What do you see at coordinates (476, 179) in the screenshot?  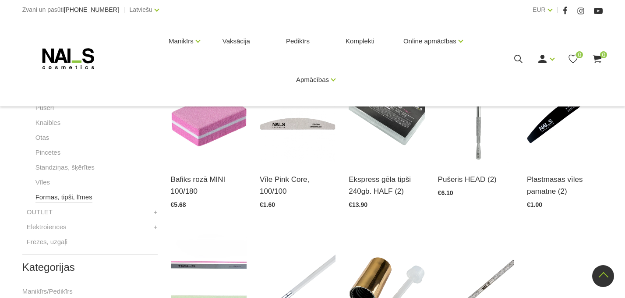 I see `a: Pušeris HEAD (2)` at bounding box center [476, 179].